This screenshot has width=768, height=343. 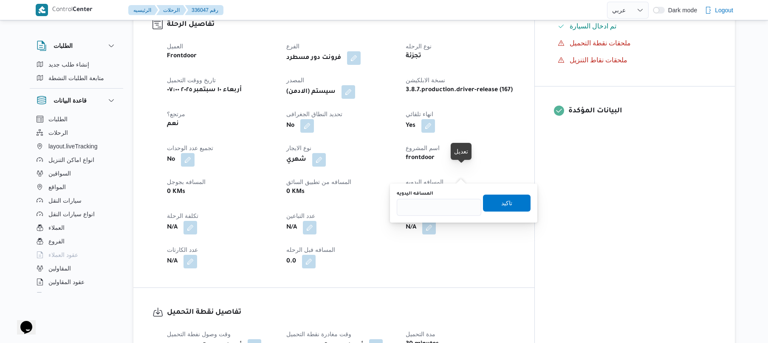 I want to click on span: ملحقات نقطة التحميل, so click(x=600, y=43).